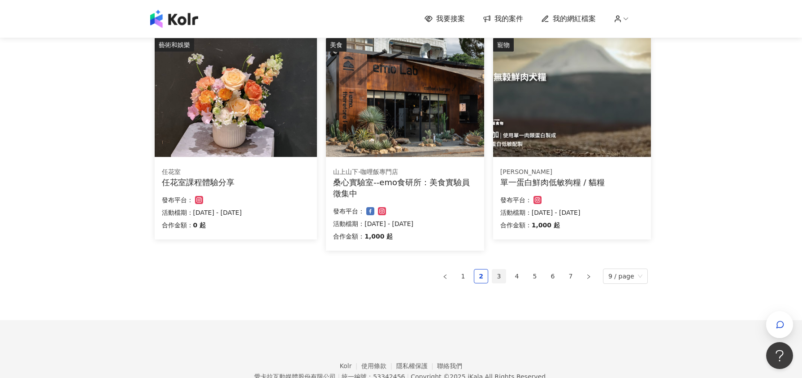 This screenshot has width=802, height=378. What do you see at coordinates (574, 19) in the screenshot?
I see `span: 我的網紅檔案` at bounding box center [574, 19].